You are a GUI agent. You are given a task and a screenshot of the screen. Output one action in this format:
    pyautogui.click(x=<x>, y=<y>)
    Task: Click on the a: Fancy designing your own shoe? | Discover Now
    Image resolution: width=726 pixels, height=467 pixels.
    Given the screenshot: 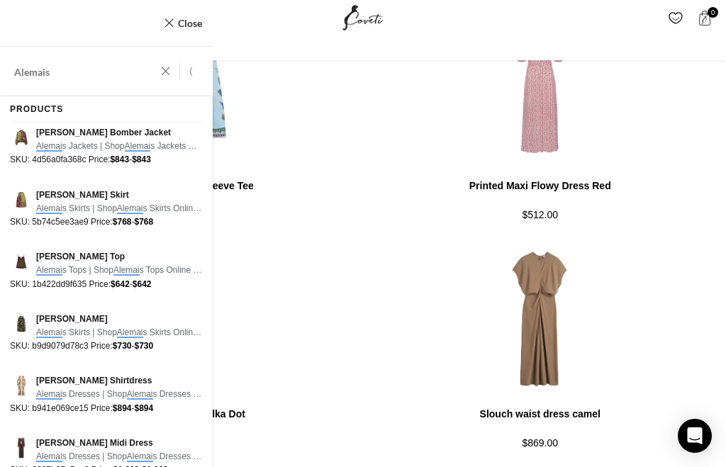 What is the action you would take?
    pyautogui.click(x=363, y=47)
    